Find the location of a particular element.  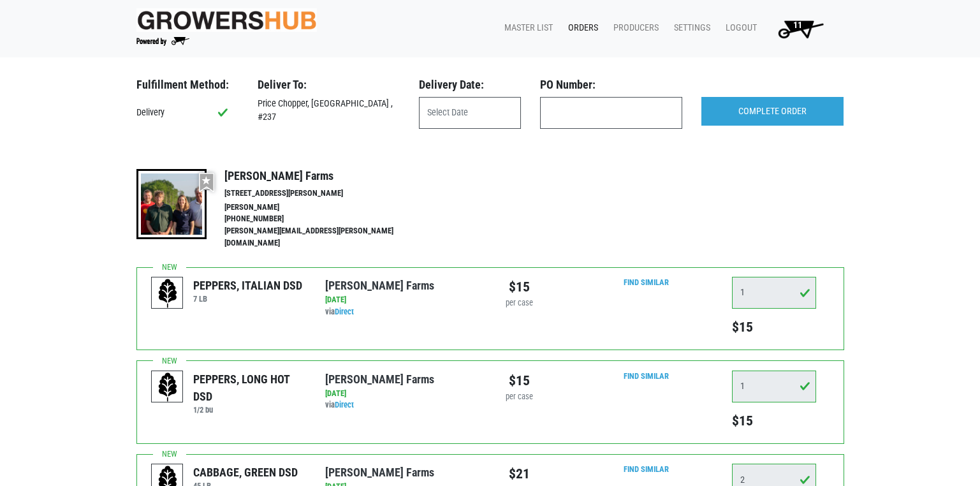

a: Orders is located at coordinates (580, 28).